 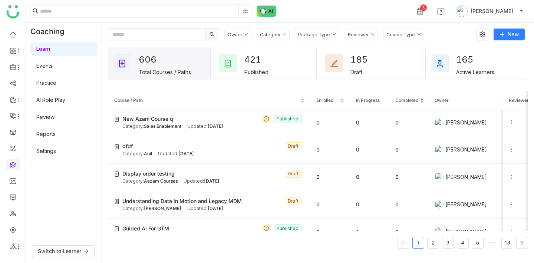 What do you see at coordinates (404, 243) in the screenshot?
I see `li: Previous Page` at bounding box center [404, 243].